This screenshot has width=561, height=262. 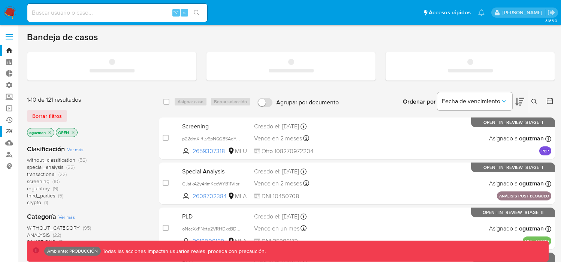 What do you see at coordinates (185, 12) in the screenshot?
I see `span: s` at bounding box center [185, 12].